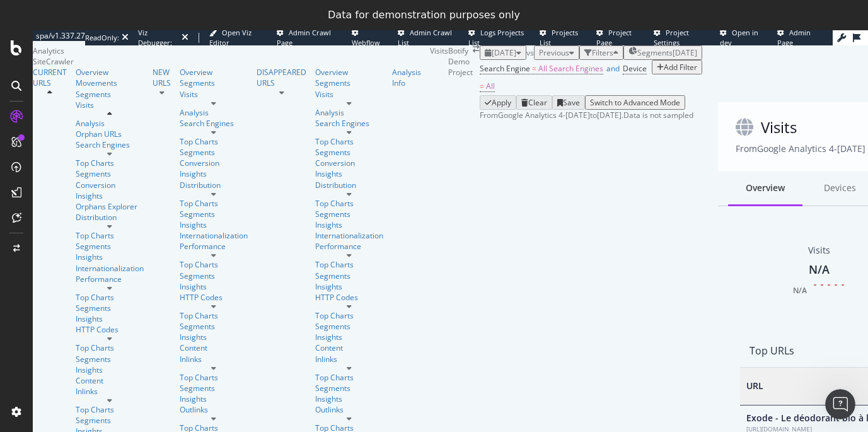 This screenshot has width=868, height=432. Describe the element at coordinates (571, 68) in the screenshot. I see `span: All Search Engines` at that location.